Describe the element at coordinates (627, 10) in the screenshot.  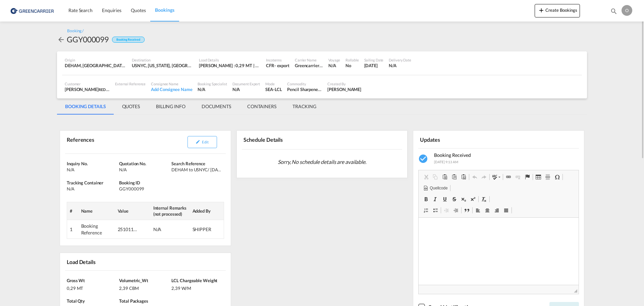
I see `div: O` at that location.